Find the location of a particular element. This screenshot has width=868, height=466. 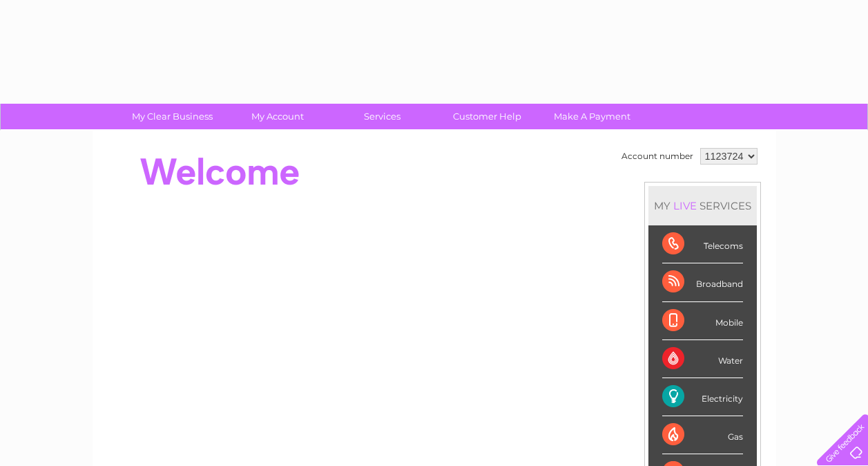

a: Services is located at coordinates (382, 116).